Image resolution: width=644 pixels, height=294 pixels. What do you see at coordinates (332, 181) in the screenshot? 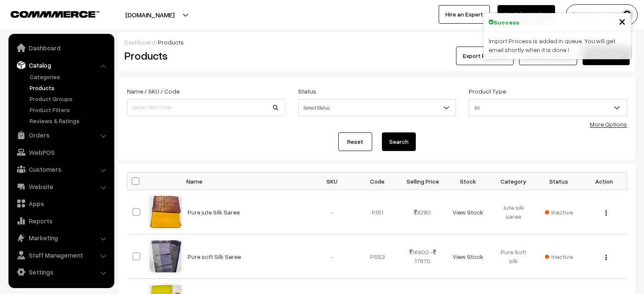
I see `th: SKU` at bounding box center [332, 181].